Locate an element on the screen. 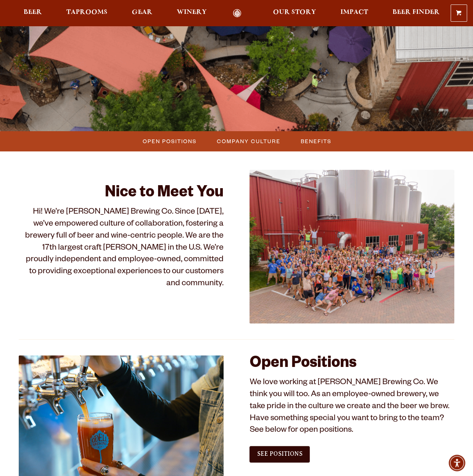  a: Odell Home is located at coordinates (237, 13).